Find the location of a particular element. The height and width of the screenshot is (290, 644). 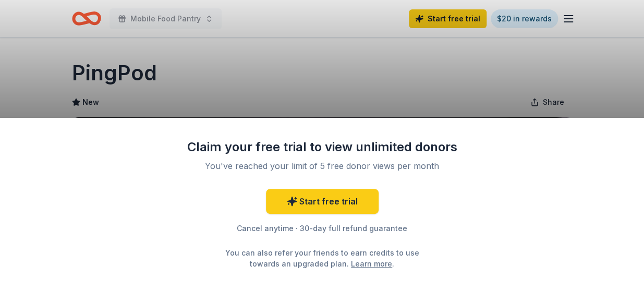

div: Claim your free trial to view unlimited donors is located at coordinates (322, 147).